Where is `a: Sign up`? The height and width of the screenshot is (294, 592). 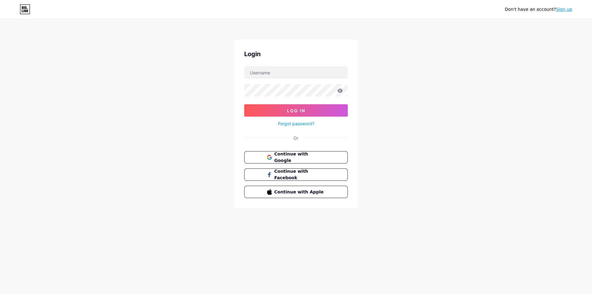 a: Sign up is located at coordinates (564, 9).